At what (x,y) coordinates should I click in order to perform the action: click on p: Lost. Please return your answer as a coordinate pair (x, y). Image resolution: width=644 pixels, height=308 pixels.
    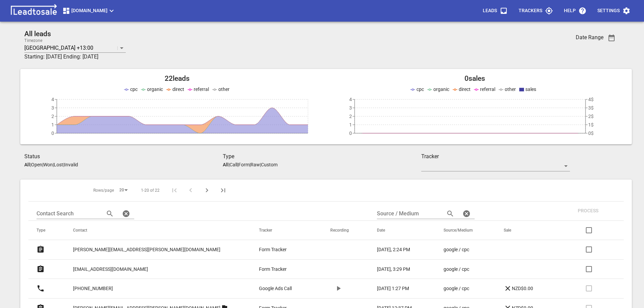
    Looking at the image, I should click on (59, 165).